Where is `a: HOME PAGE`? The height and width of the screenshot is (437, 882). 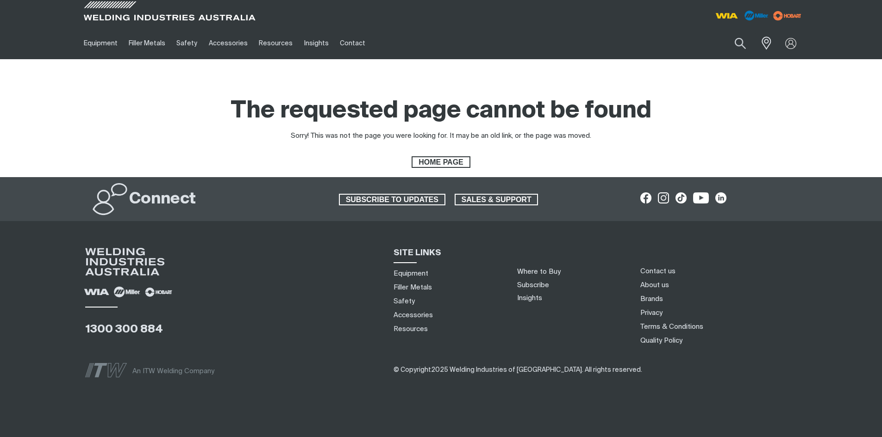 a: HOME PAGE is located at coordinates (441, 162).